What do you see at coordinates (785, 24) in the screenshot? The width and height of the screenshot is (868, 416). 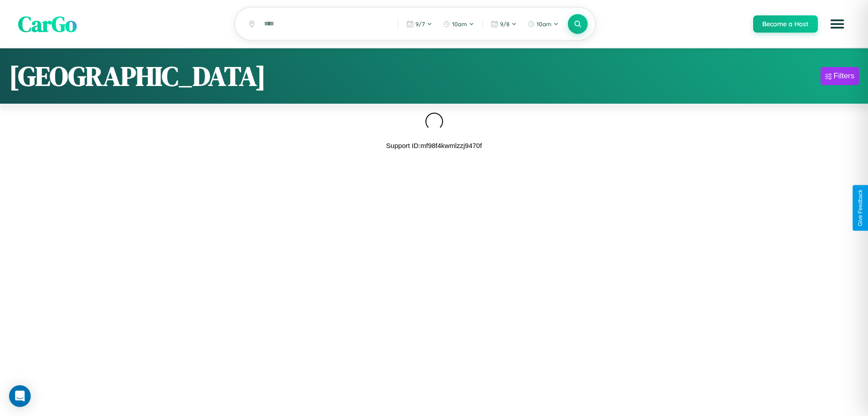 I see `button: Become a Host` at bounding box center [785, 24].